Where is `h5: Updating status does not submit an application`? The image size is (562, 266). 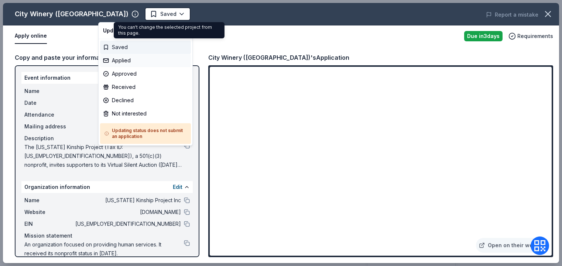
h5: Updating status does not submit an application is located at coordinates (145, 134).